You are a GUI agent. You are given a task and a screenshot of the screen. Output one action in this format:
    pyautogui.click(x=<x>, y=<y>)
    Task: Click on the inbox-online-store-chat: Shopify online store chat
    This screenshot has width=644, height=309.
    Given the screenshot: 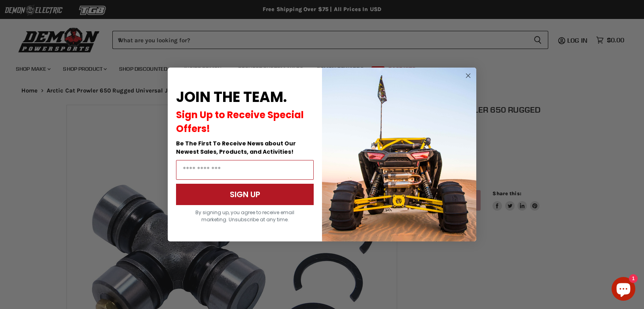 What is the action you would take?
    pyautogui.click(x=623, y=290)
    